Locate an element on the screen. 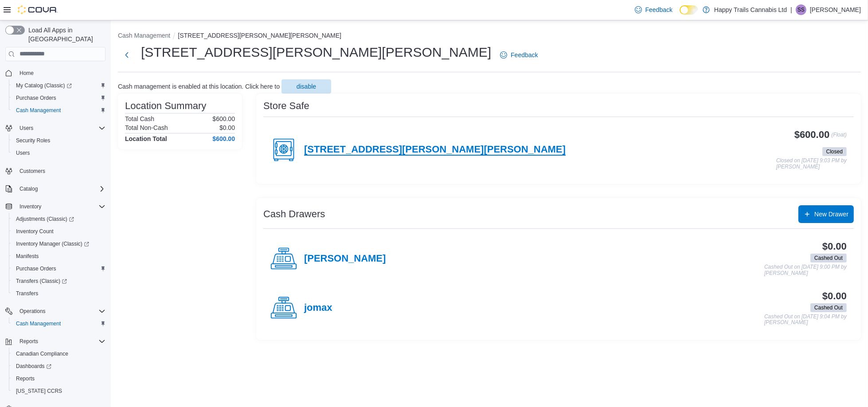 Image resolution: width=868 pixels, height=407 pixels. a: Cash Management is located at coordinates (38, 110).